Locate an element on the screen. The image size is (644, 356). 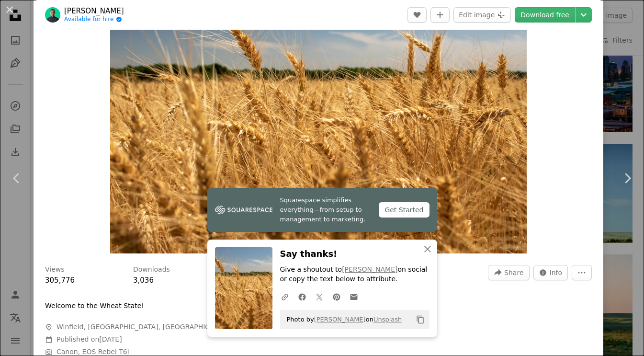
a: Next is located at coordinates (627, 178).